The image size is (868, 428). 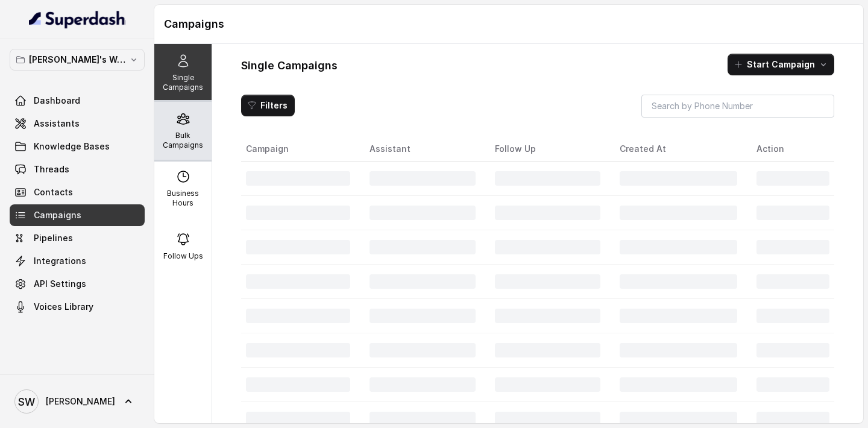 I want to click on a: Dashboard, so click(x=77, y=101).